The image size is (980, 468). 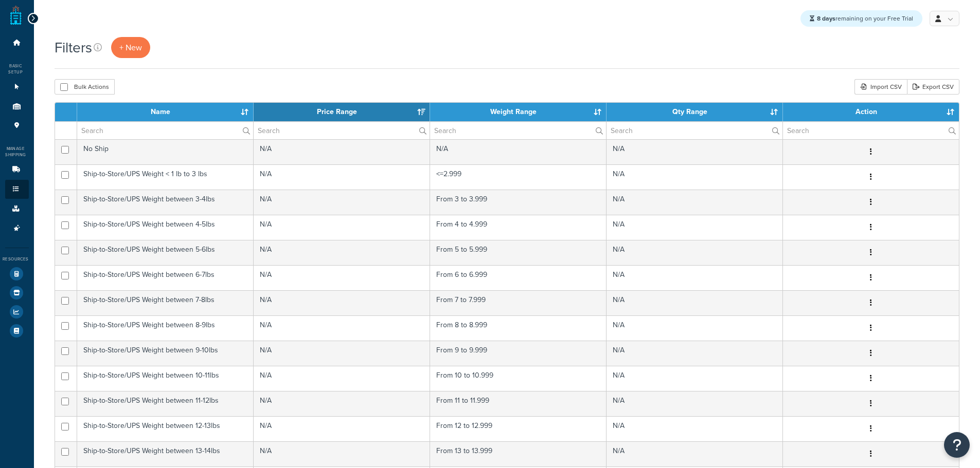 I want to click on td: From 12 to 12.999, so click(x=518, y=429).